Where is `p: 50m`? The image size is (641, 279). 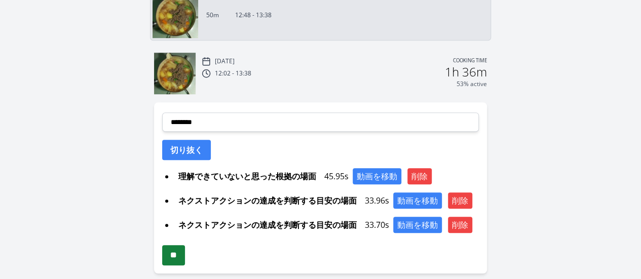 p: 50m is located at coordinates (212, 15).